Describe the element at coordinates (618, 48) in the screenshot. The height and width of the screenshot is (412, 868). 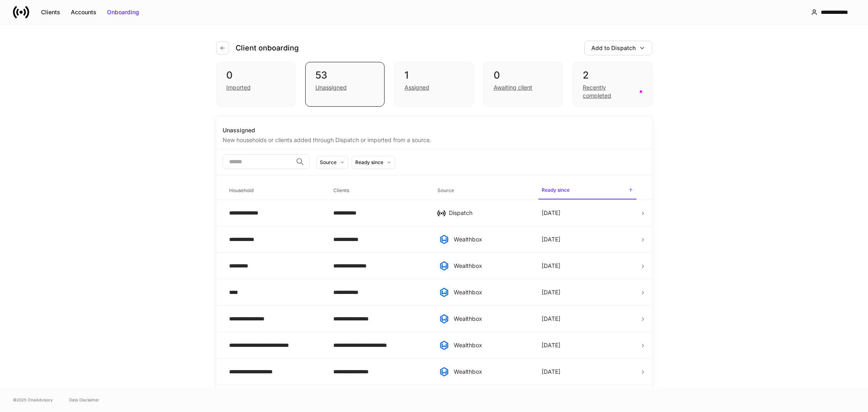
I see `button: Add to Dispatch` at that location.